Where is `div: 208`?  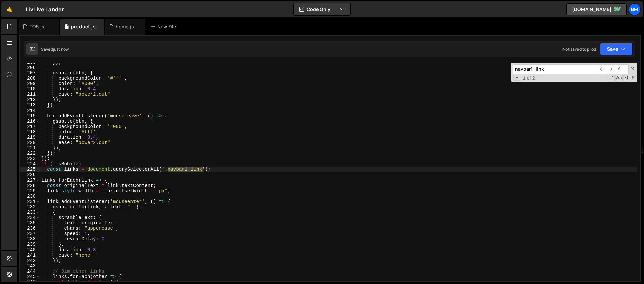 div: 208 is located at coordinates (30, 78).